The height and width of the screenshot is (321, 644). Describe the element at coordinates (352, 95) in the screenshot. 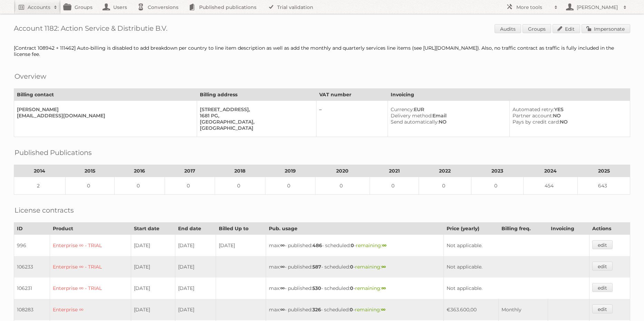

I see `th: VAT number` at that location.